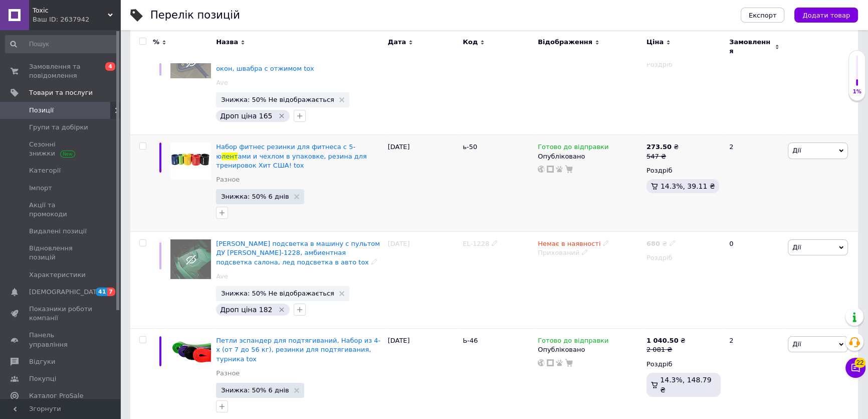  Describe the element at coordinates (285, 151) in the screenshot. I see `span: Набор фитнес резинки для фитнеса с 5-ю` at that location.